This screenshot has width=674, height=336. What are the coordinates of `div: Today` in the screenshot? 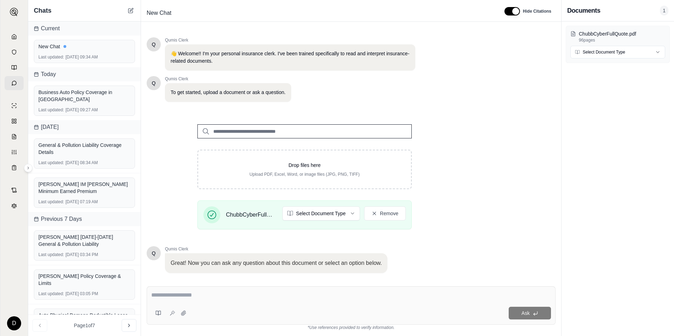 It's located at (84, 74).